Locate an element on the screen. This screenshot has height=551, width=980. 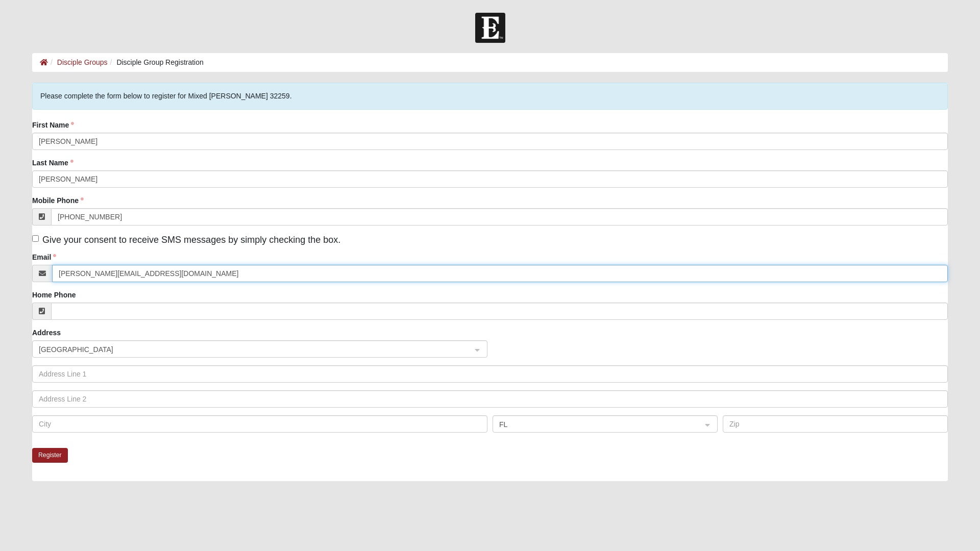
input: Address Line 2 is located at coordinates (490, 399).